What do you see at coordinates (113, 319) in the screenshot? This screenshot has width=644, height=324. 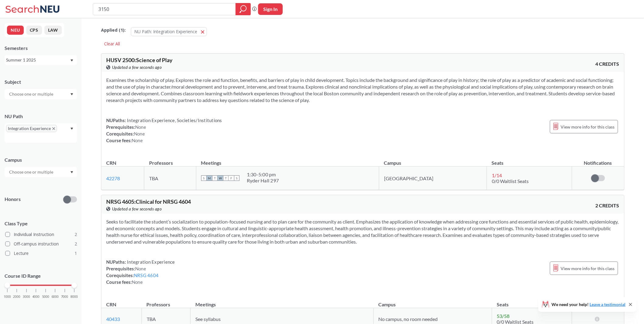 I see `a: 40433` at bounding box center [113, 319].